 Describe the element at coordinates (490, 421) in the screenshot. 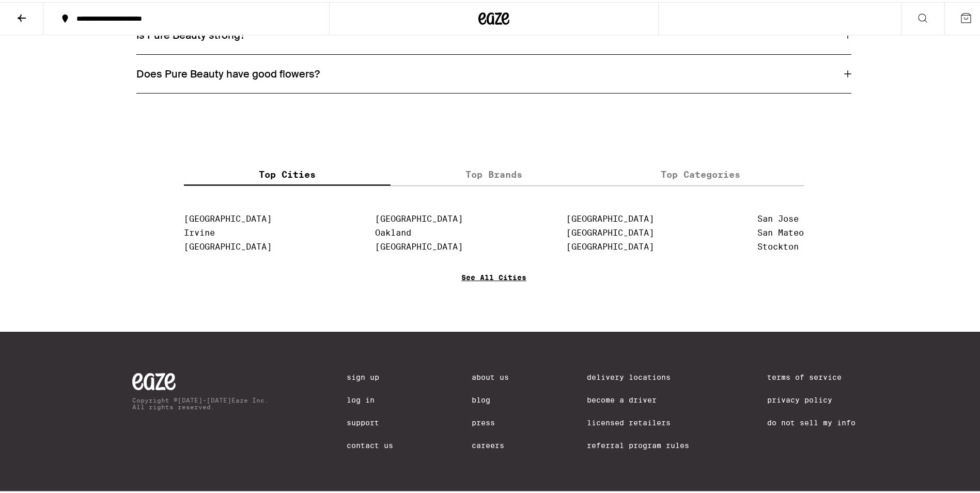

I see `a: Press` at that location.